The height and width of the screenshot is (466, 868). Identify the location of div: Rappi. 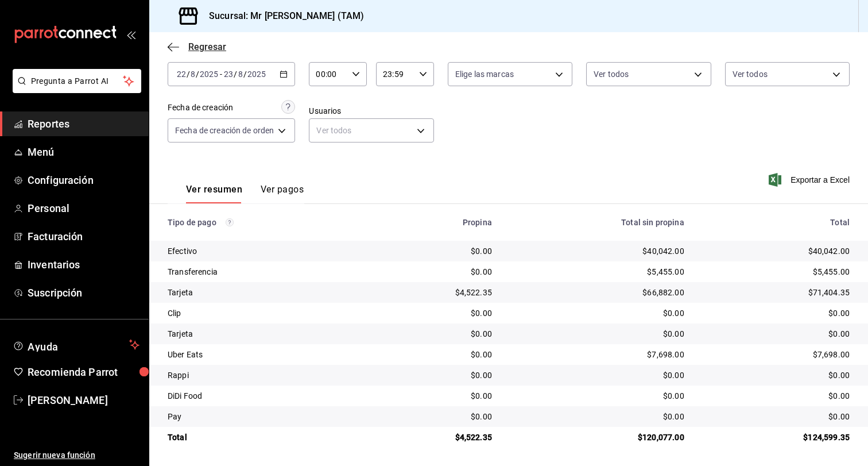
(264, 375).